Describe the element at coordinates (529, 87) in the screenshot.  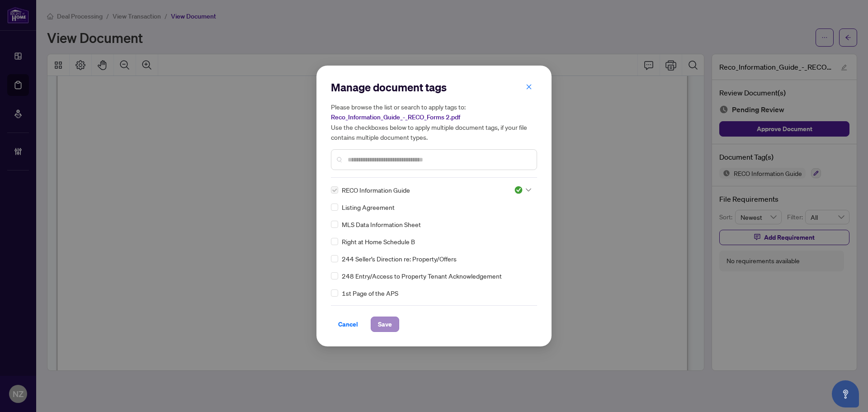
I see `span: close` at that location.